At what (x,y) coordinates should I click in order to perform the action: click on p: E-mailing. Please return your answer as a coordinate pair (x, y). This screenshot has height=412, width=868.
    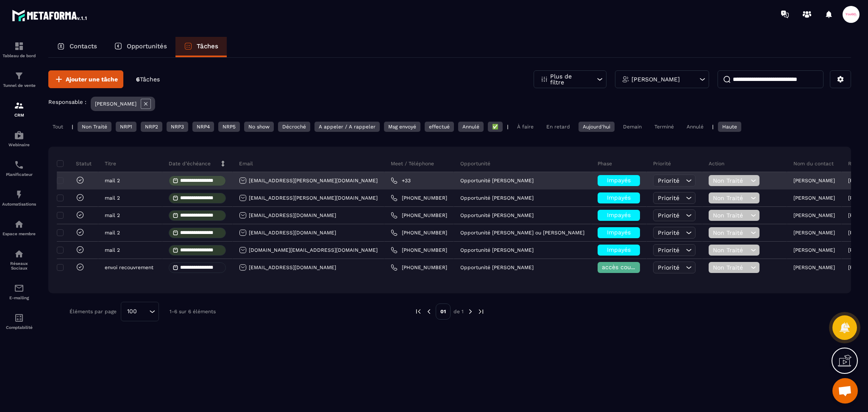
    Looking at the image, I should click on (20, 298).